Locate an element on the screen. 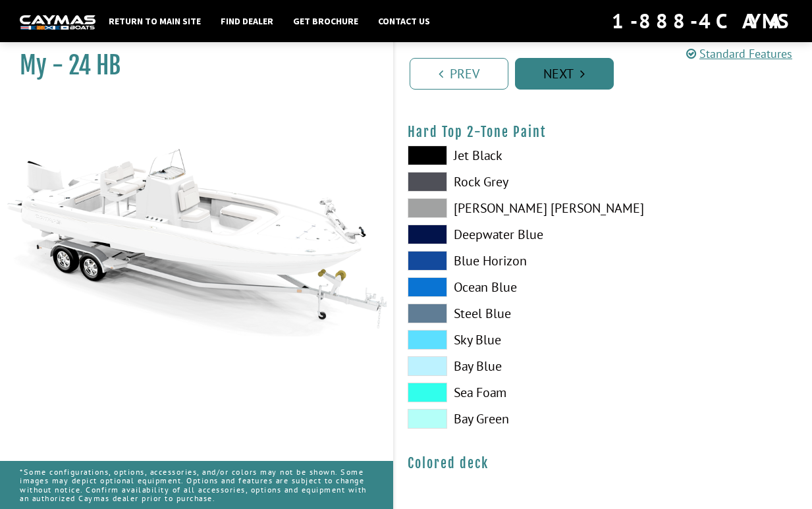 This screenshot has height=509, width=812. a: Standard Features is located at coordinates (739, 54).